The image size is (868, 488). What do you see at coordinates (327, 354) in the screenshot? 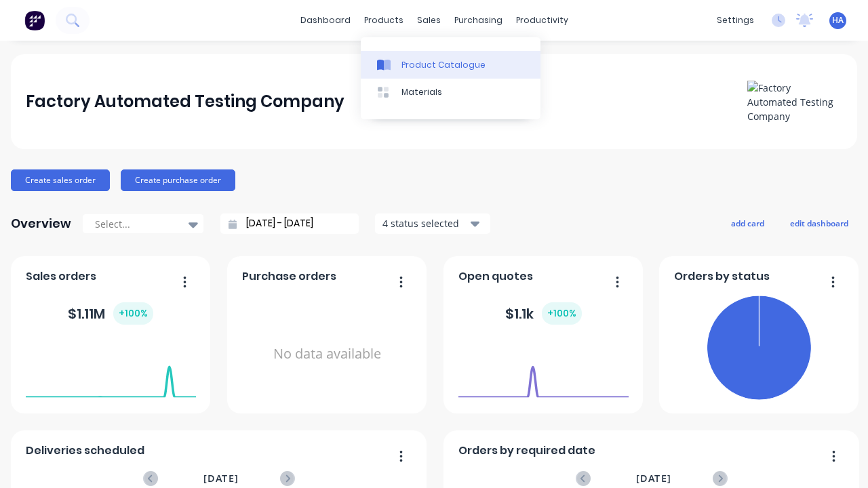
I see `div: No data available` at bounding box center [327, 354].